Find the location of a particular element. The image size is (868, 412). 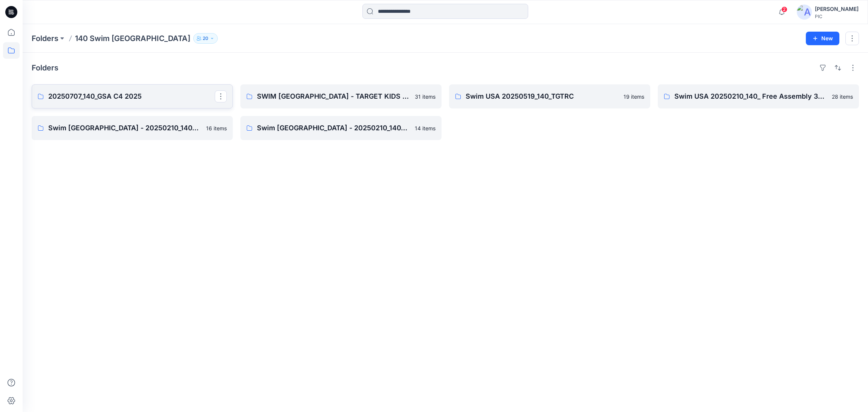

button: New is located at coordinates (823, 38).